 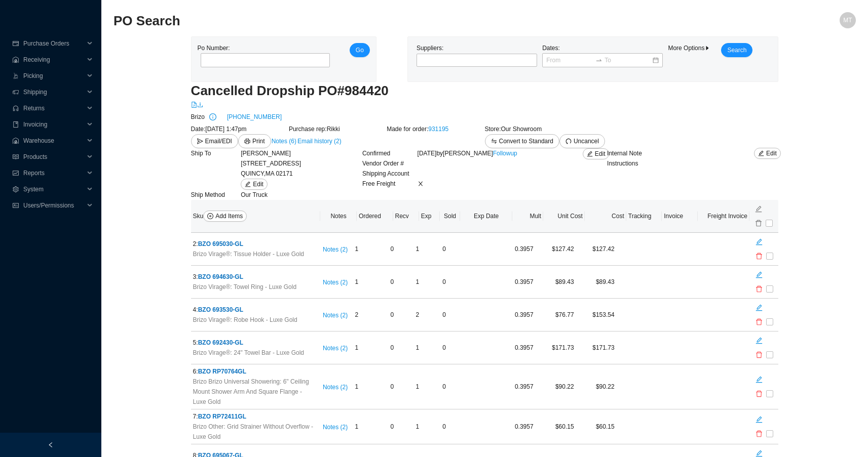 I want to click on span: Ship Method, so click(x=208, y=195).